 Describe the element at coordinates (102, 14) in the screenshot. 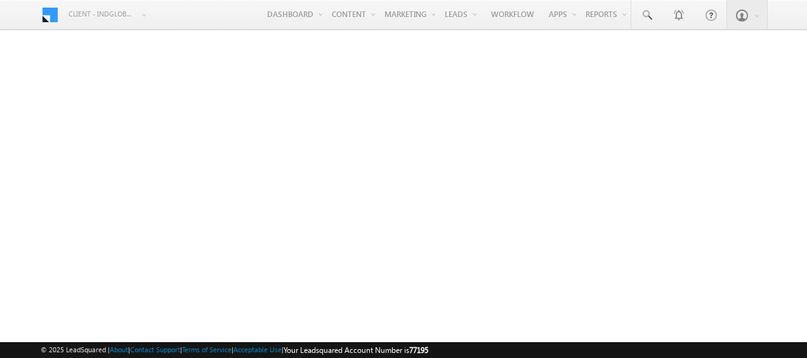

I see `span: Client - indglobal2 (77195)` at that location.